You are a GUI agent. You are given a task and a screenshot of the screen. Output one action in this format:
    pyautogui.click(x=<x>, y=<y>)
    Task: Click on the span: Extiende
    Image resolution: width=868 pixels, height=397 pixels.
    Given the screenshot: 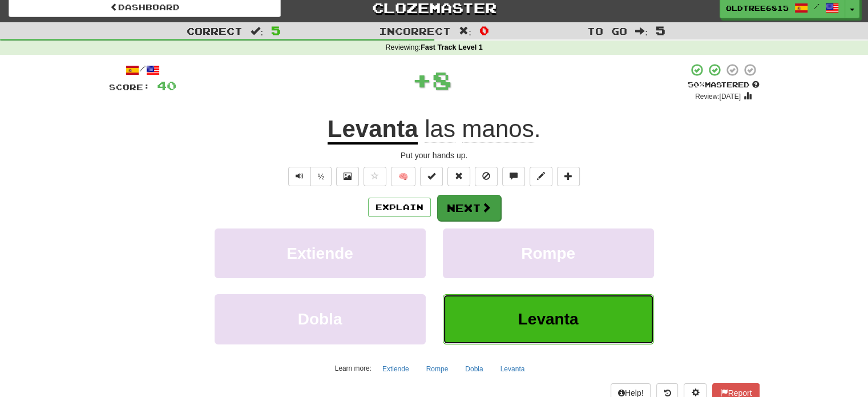 What is the action you would take?
    pyautogui.click(x=319, y=253)
    